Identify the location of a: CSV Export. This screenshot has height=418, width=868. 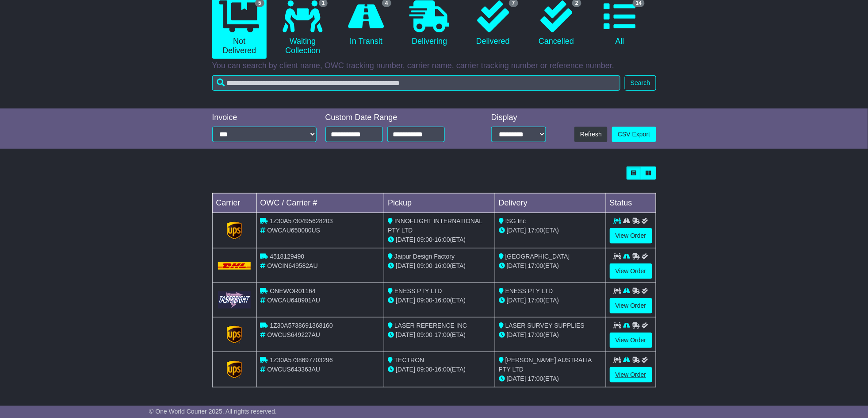
(634, 134).